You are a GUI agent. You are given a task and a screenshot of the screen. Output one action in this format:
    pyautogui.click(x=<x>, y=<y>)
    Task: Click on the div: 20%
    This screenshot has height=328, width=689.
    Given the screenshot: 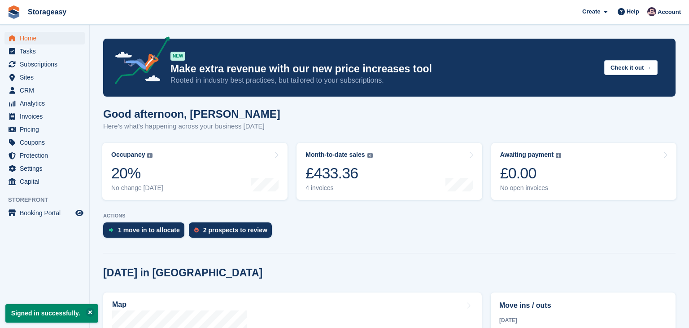 What is the action you would take?
    pyautogui.click(x=137, y=173)
    